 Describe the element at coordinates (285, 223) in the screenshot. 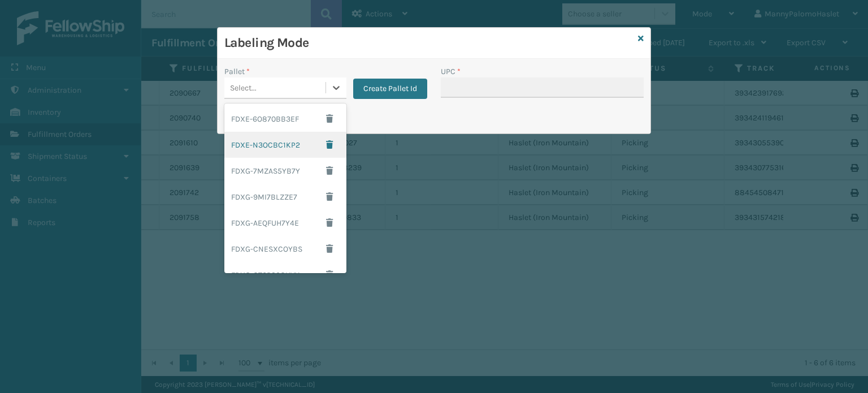

I see `div: FDXG-AEQFUH7Y4E` at that location.